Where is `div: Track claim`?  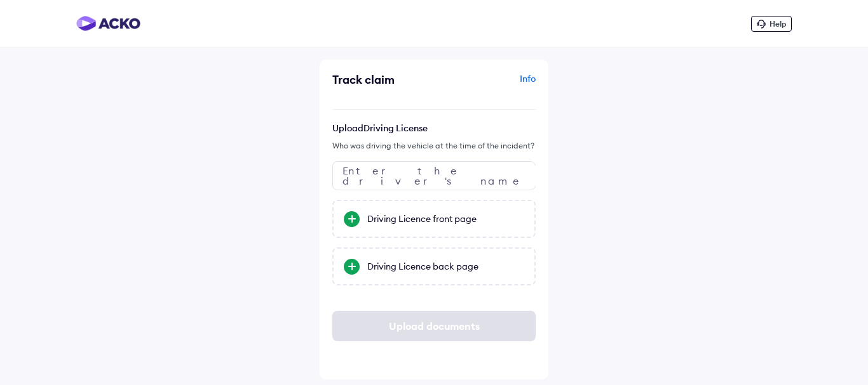
div: Track claim is located at coordinates (381, 79).